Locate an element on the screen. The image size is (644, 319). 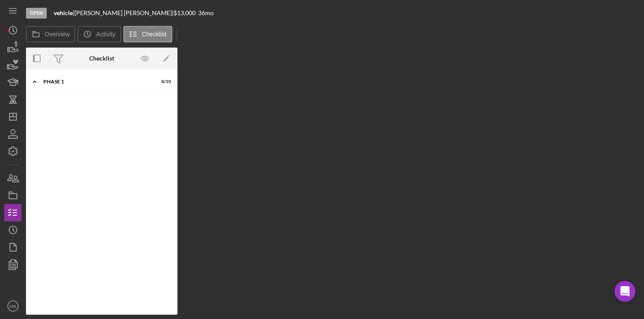
div: Phase 1 is located at coordinates (96, 82).